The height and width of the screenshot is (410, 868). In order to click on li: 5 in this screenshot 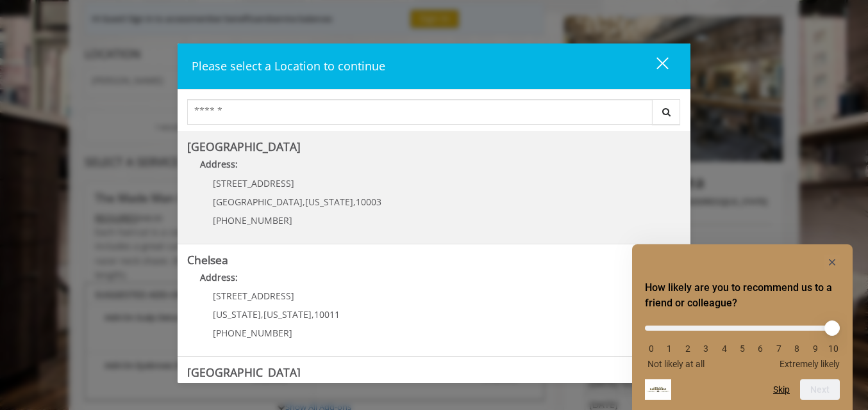, I will do `click(742, 349)`.